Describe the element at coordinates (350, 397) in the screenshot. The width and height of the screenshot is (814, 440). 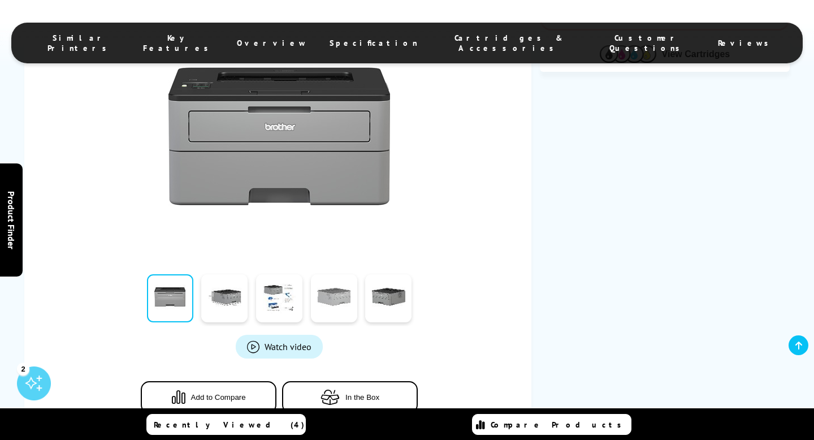
I see `button: In the Box` at that location.